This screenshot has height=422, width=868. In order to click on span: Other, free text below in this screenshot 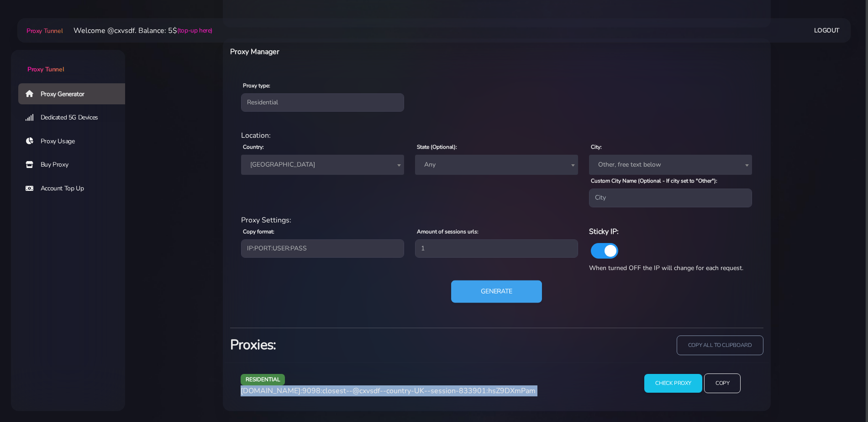, I will do `click(671, 164)`.